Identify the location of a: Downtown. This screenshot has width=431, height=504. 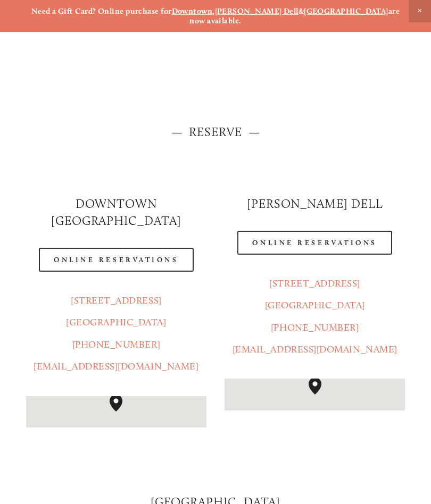
(192, 11).